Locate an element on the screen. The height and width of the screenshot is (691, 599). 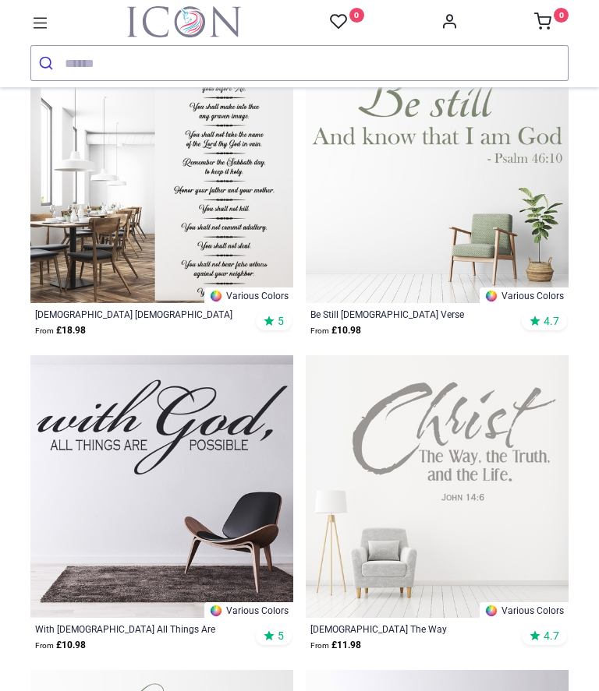
img: Icon Wall Stickers is located at coordinates (184, 22).